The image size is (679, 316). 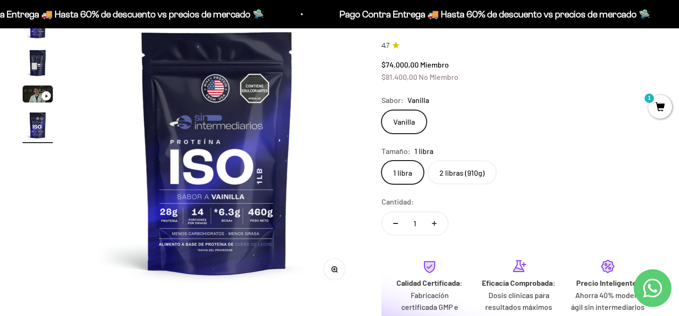 What do you see at coordinates (434, 223) in the screenshot?
I see `button: Aumentar cantidad` at bounding box center [434, 223].